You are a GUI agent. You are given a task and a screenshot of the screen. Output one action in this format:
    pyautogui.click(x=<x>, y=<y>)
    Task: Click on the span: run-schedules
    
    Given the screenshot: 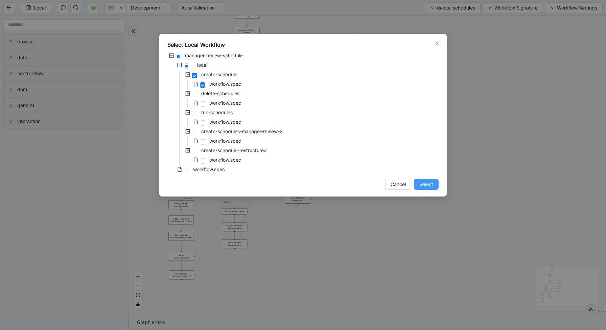 What is the action you would take?
    pyautogui.click(x=217, y=112)
    